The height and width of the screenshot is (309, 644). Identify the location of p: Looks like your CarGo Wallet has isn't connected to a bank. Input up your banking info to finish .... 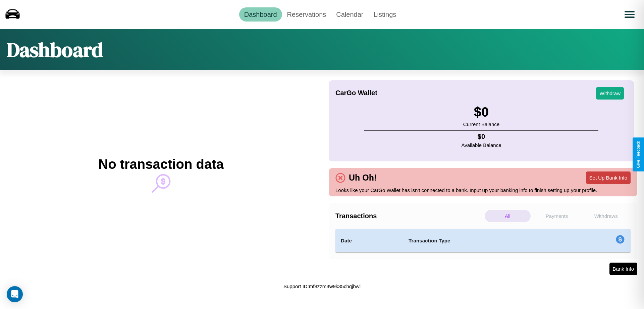
(483, 190).